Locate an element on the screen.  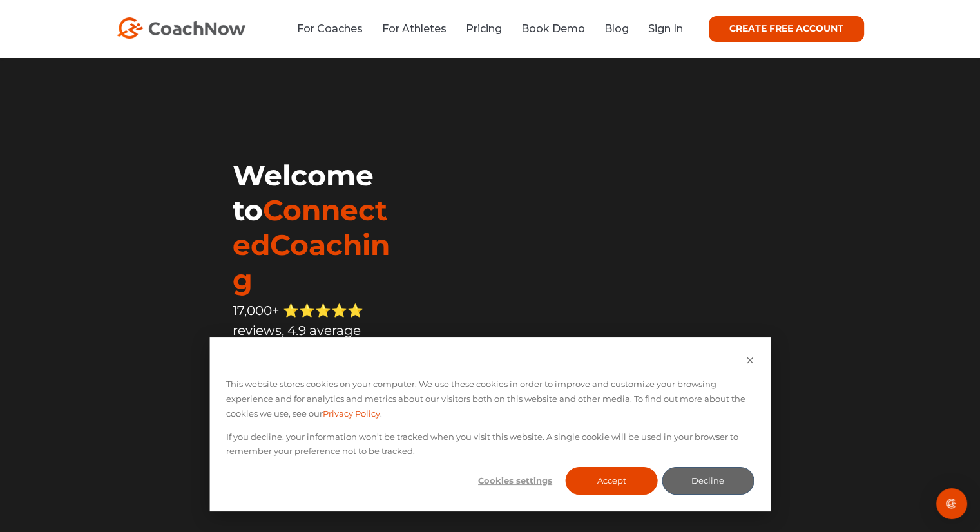
img: CoachNow Logo is located at coordinates (181, 28).